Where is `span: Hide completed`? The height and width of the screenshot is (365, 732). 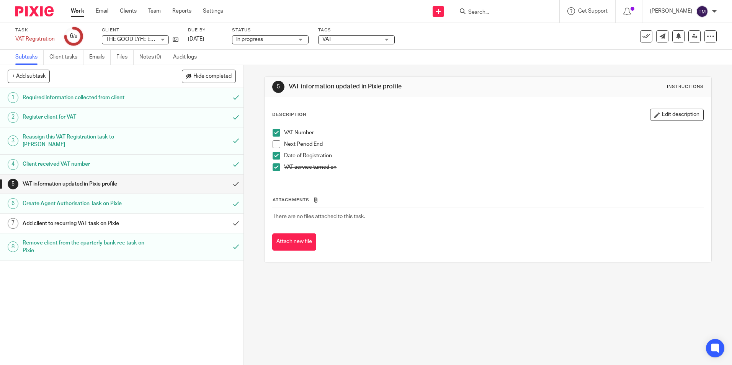 span: Hide completed is located at coordinates (213, 77).